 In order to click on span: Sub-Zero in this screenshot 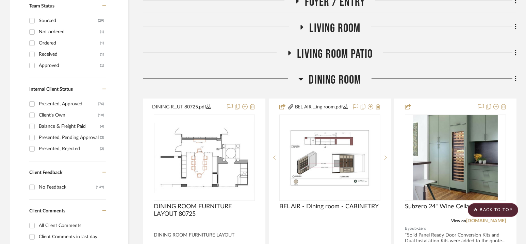, I will do `click(418, 229)`.